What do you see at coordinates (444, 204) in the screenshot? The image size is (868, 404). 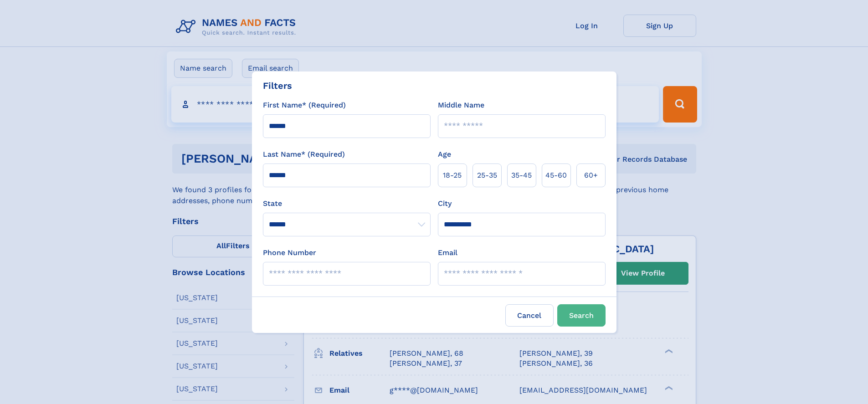 I see `label: City` at bounding box center [444, 204].